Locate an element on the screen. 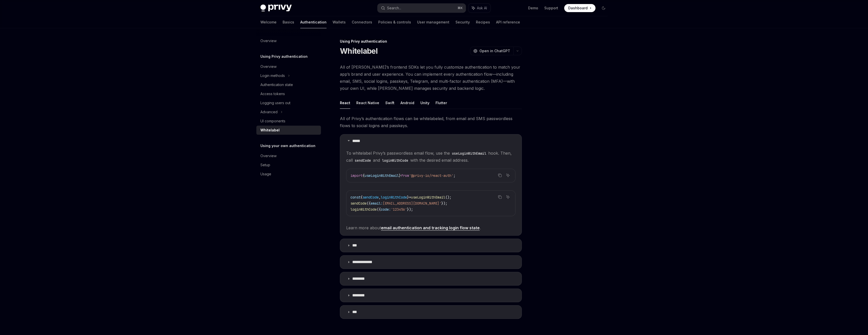  button: Unity is located at coordinates (425, 103).